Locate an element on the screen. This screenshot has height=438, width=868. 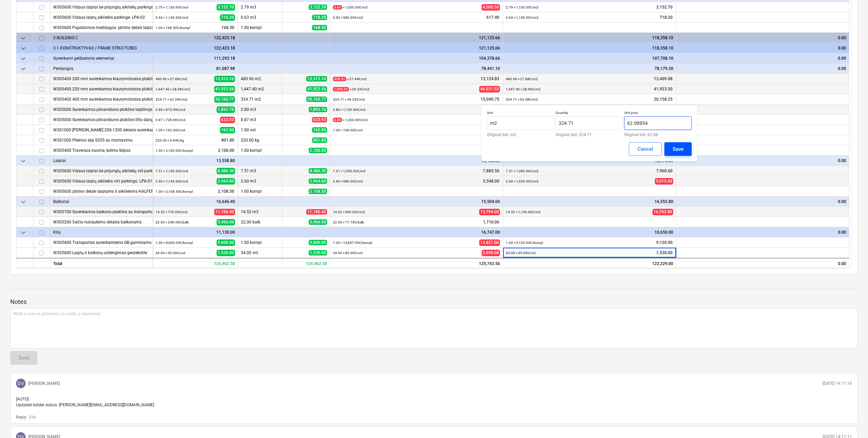
span: 1,530.00 is located at coordinates (226, 252).